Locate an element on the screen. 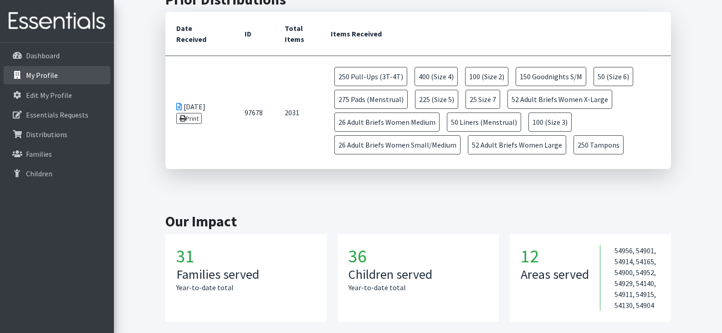 The width and height of the screenshot is (722, 333). span: 400 (Size 4) is located at coordinates (436, 76).